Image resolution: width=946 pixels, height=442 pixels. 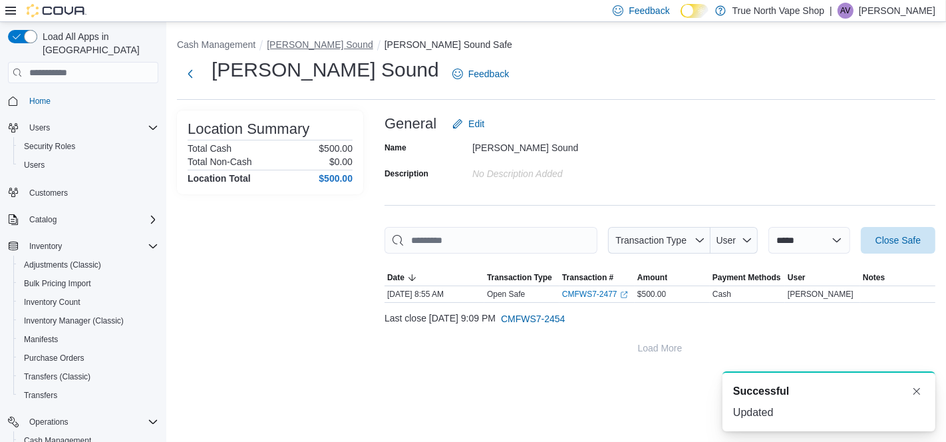 I want to click on button: Purchase Orders, so click(x=89, y=358).